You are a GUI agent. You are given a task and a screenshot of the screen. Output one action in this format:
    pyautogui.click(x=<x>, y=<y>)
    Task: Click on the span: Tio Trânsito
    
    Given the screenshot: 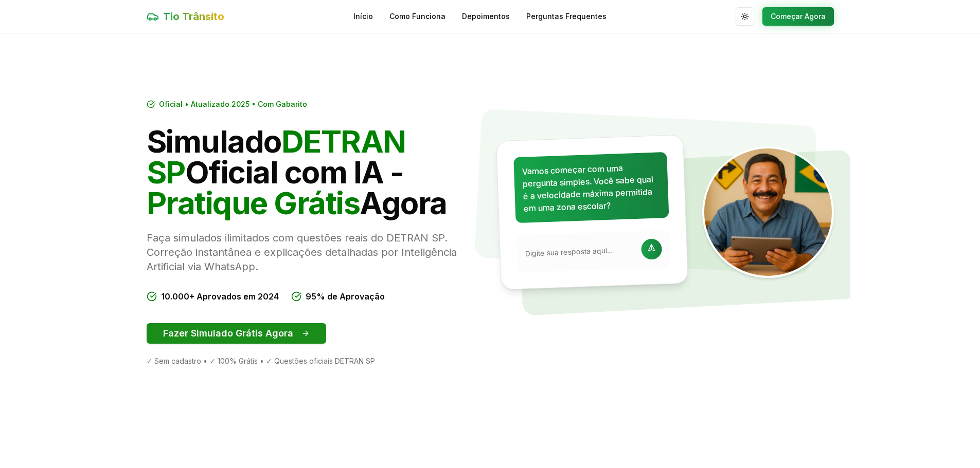 What is the action you would take?
    pyautogui.click(x=194, y=16)
    